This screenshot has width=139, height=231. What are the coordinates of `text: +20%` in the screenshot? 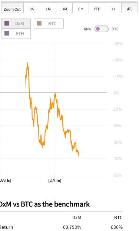 It's located at (118, 60).